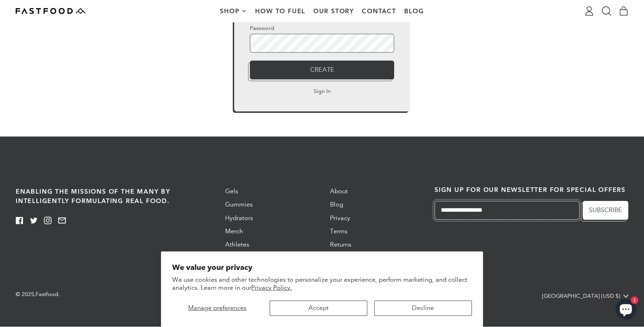 The width and height of the screenshot is (644, 327). I want to click on img: Fastfood, so click(51, 11).